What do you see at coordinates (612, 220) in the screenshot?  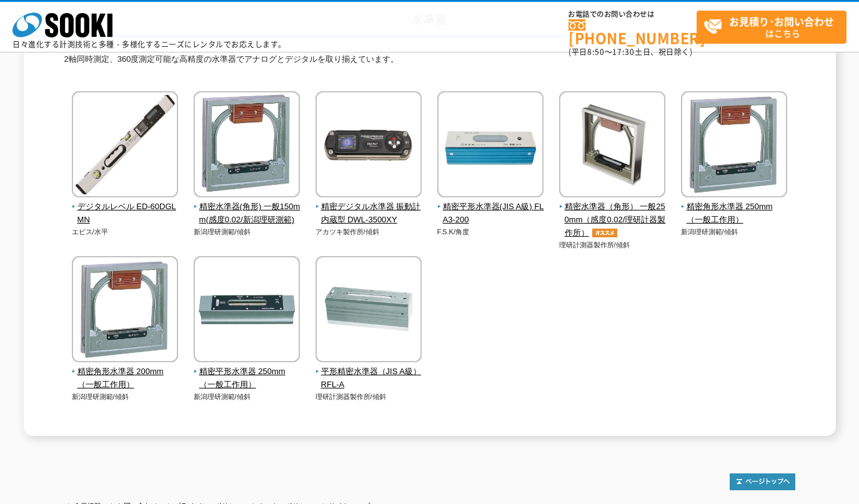 I see `span: 精密水準器（角形） 一般250mm（感度0.02/理研計器製作所）` at bounding box center [612, 220].